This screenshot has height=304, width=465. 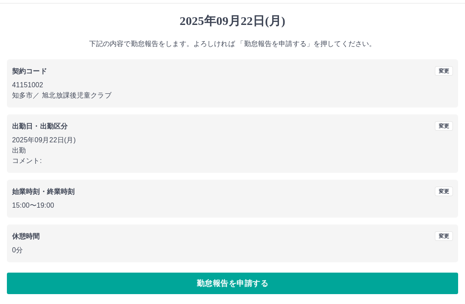 What do you see at coordinates (232, 140) in the screenshot?
I see `p: 2025年09月22日(月)` at bounding box center [232, 140].